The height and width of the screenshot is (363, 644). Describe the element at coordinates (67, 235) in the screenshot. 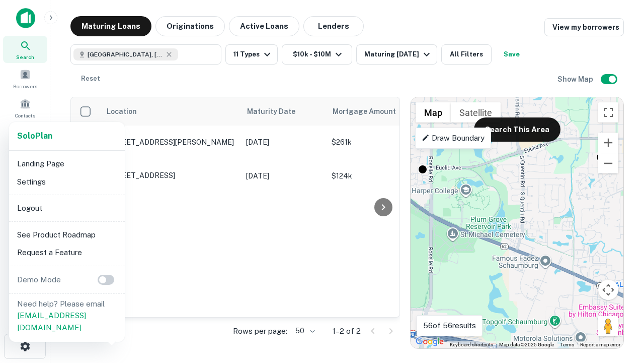

I see `li: See Product Roadmap` at that location.